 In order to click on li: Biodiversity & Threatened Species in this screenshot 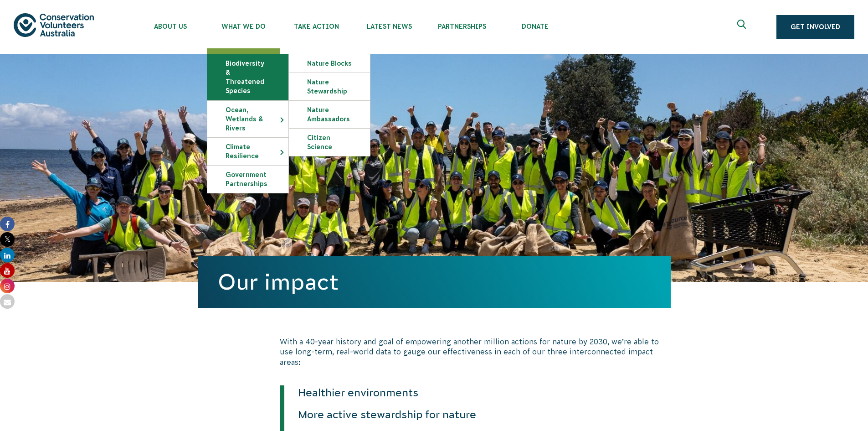, I will do `click(248, 77)`.